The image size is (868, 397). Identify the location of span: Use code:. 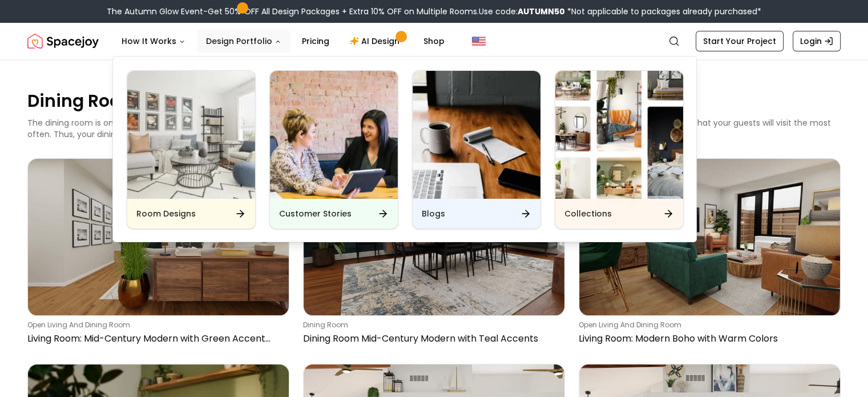
(522, 12).